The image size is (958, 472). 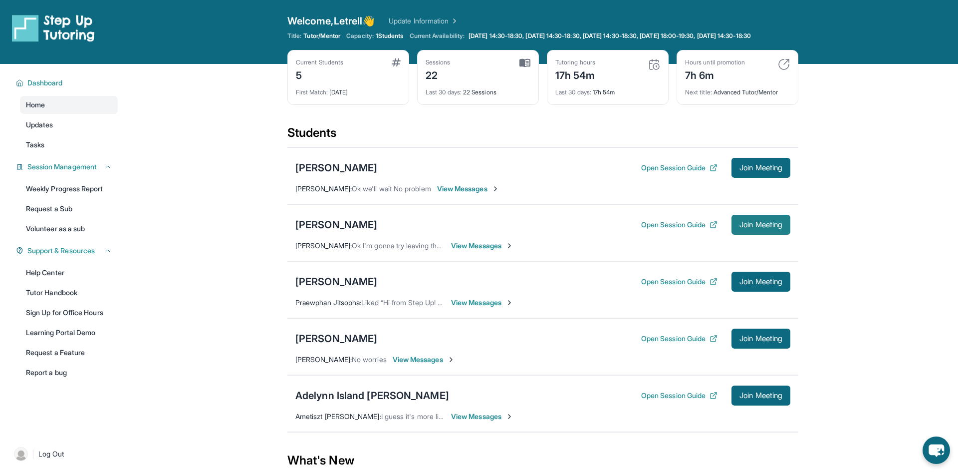 What do you see at coordinates (715, 62) in the screenshot?
I see `div: Hours until promotion` at bounding box center [715, 62].